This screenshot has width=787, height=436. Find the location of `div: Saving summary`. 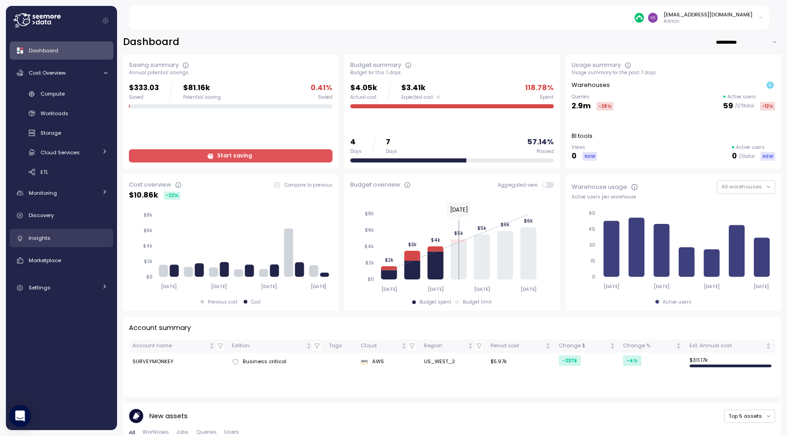

div: Saving summary is located at coordinates (153, 65).